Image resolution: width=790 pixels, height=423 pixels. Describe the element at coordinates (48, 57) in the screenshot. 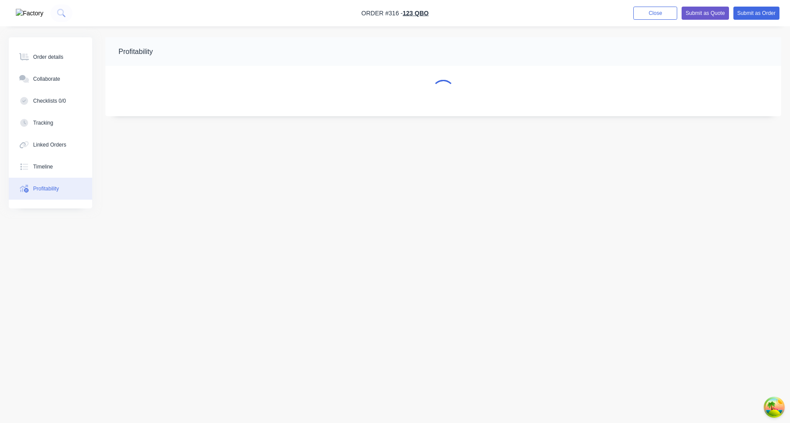

I see `div: Order details` at that location.